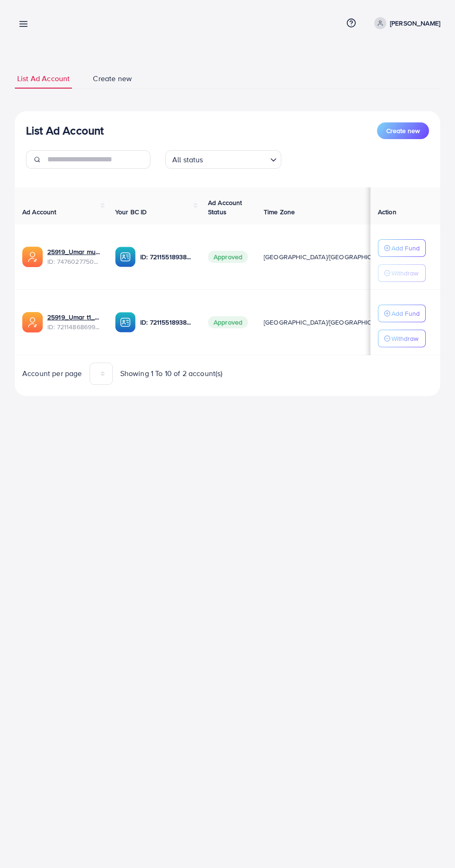 The width and height of the screenshot is (455, 868). I want to click on a: 25919_Umar t1_1679070383896, so click(74, 317).